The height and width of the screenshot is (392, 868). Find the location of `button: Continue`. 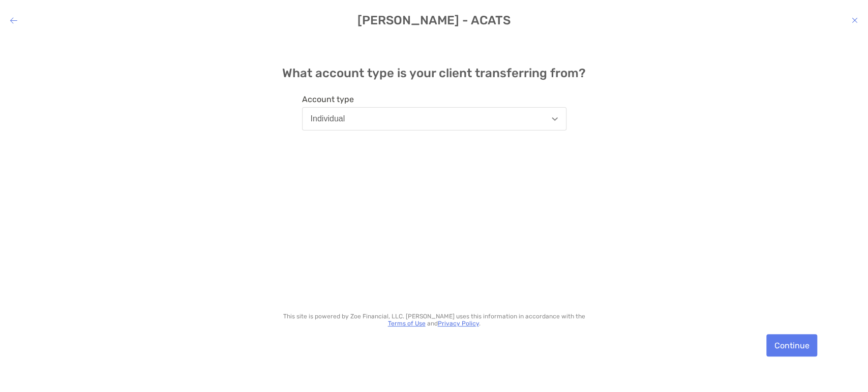

button: Continue is located at coordinates (792, 345).